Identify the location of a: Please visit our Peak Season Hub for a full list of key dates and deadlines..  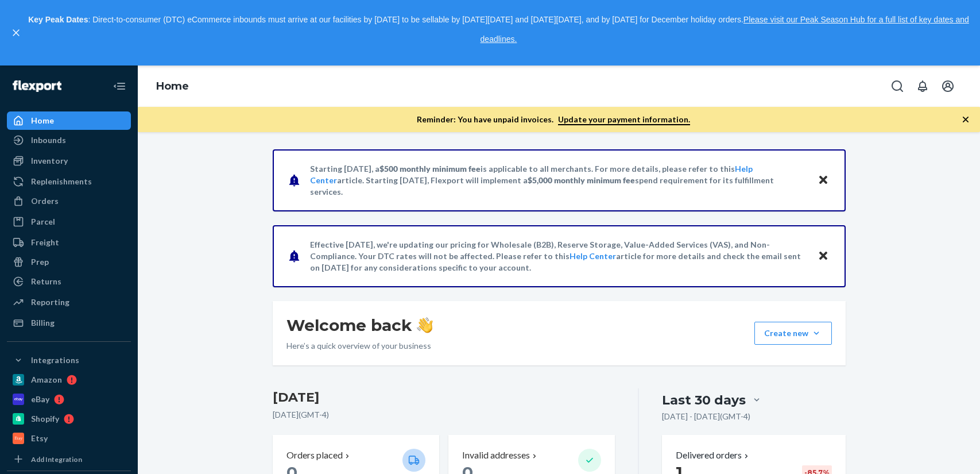
(725, 29).